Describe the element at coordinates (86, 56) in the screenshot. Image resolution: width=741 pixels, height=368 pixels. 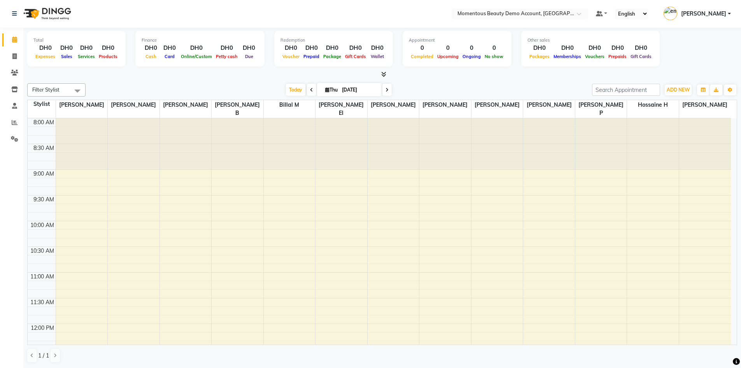
I see `span: Services` at that location.